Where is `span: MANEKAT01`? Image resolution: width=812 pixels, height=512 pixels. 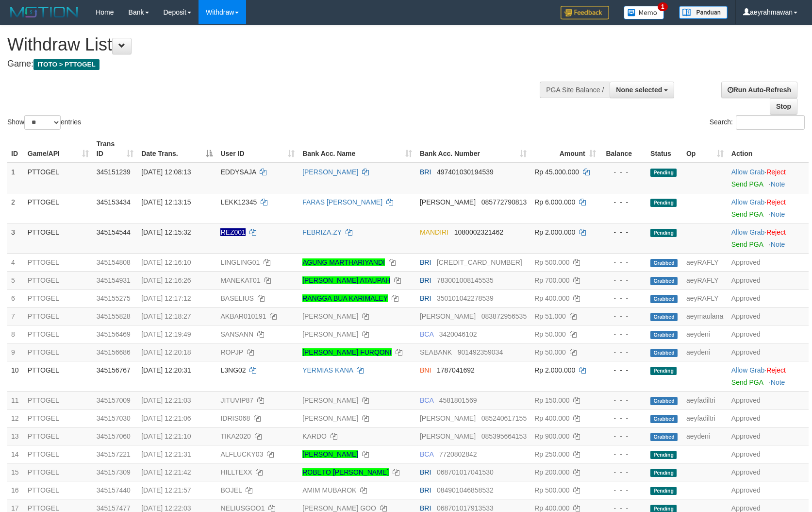
span: MANEKAT01 is located at coordinates (241, 280).